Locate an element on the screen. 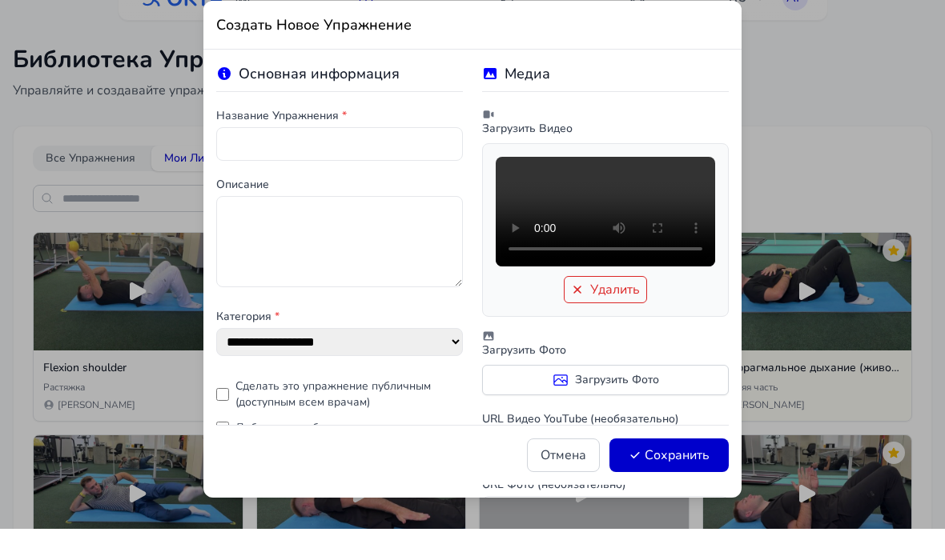 The width and height of the screenshot is (945, 560). label: Загрузить Видео is located at coordinates (605, 153).